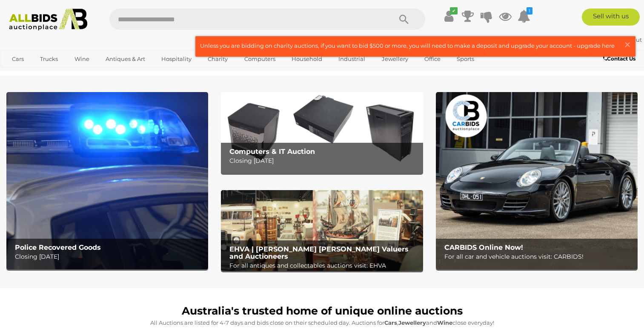 The width and height of the screenshot is (644, 335). What do you see at coordinates (58, 247) in the screenshot?
I see `b: Police Recovered Goods` at bounding box center [58, 247].